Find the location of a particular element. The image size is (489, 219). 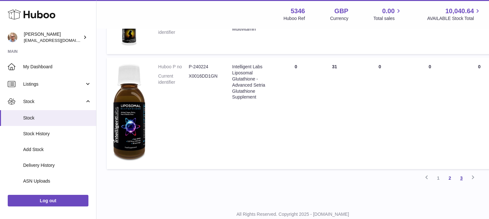

a: 1 is located at coordinates (438, 178).